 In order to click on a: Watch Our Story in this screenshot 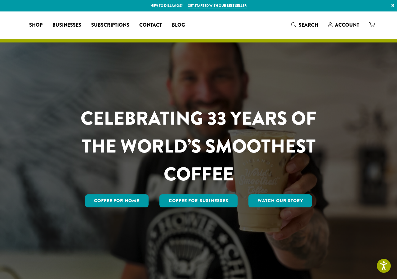, I will do `click(280, 201)`.